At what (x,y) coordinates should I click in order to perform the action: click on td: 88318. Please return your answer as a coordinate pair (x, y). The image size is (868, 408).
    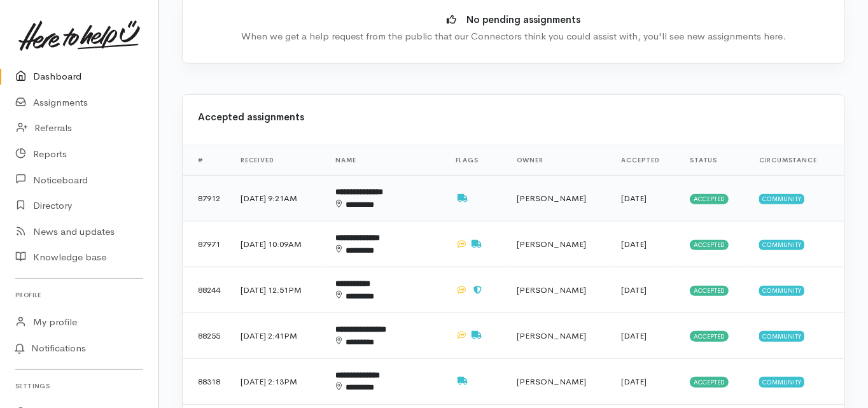
    Looking at the image, I should click on (206, 382).